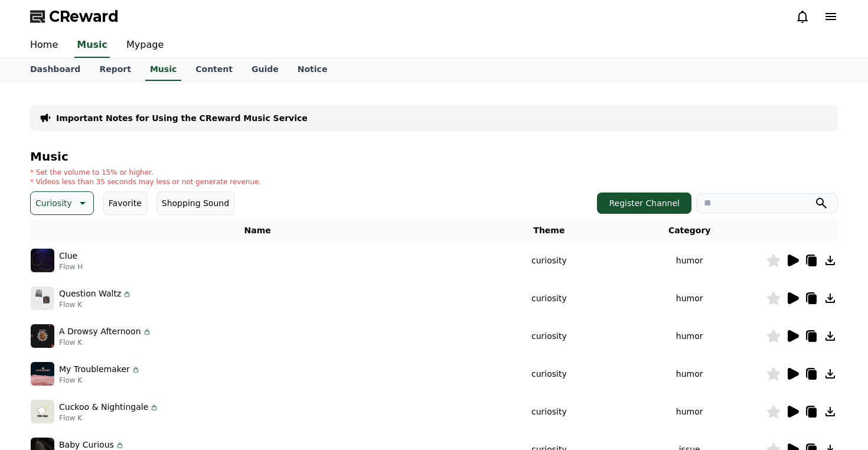 The height and width of the screenshot is (450, 868). I want to click on a: Content, so click(214, 70).